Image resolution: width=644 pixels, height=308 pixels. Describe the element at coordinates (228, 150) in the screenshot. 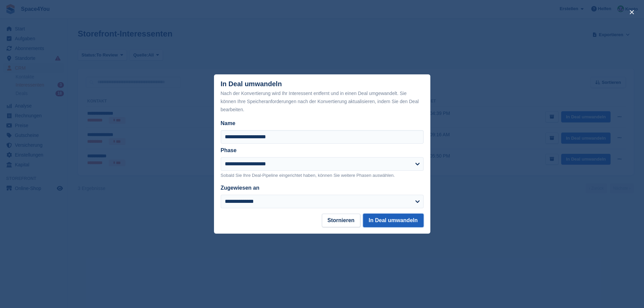

I see `label: Phase` at that location.